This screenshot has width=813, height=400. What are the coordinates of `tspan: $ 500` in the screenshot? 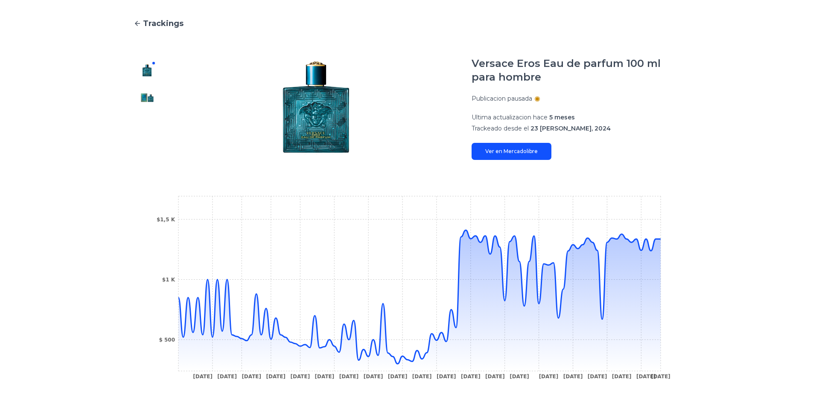 It's located at (167, 340).